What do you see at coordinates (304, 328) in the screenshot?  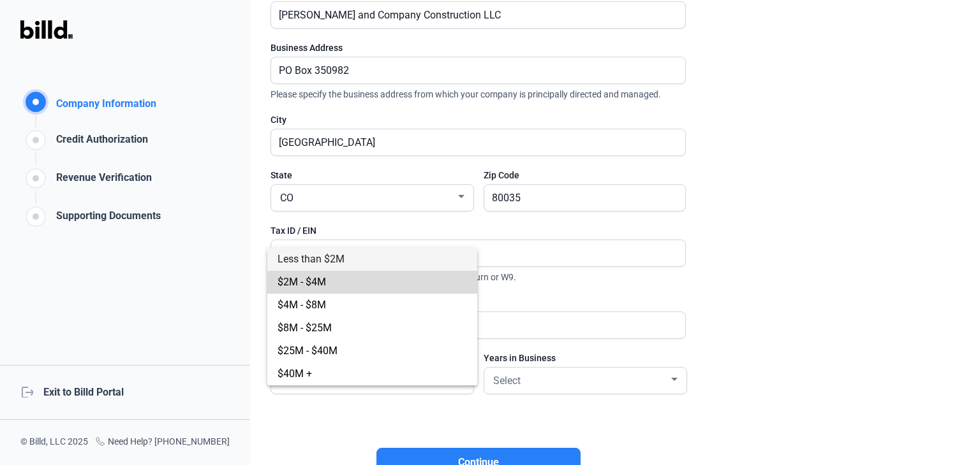 I see `span: $8M - $25M` at bounding box center [304, 328].